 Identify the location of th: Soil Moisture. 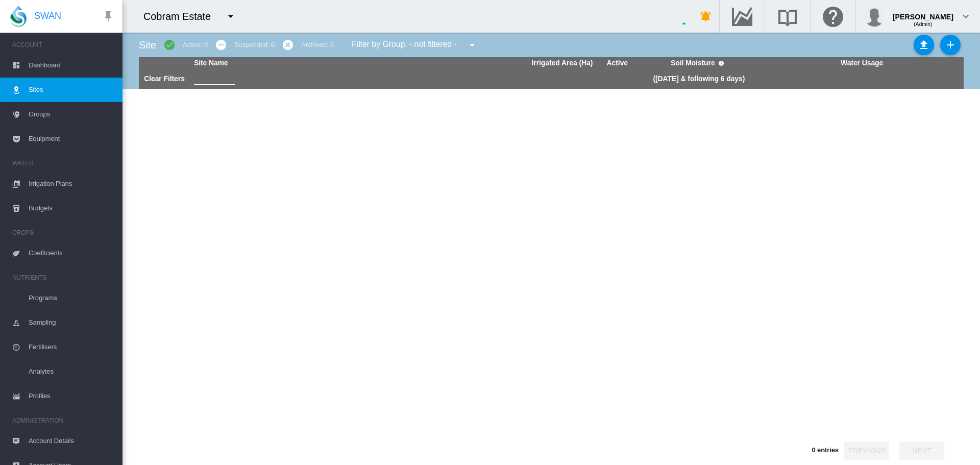
(698, 64).